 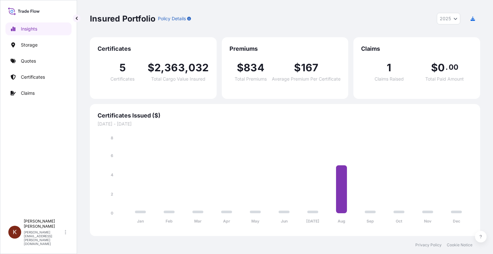 What do you see at coordinates (310, 68) in the screenshot?
I see `span: 167` at bounding box center [310, 68].